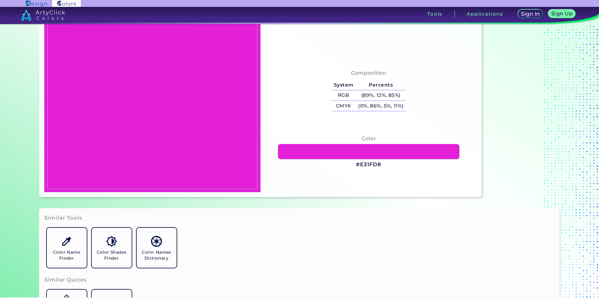  What do you see at coordinates (67, 247) in the screenshot?
I see `a: Color Name Finder` at bounding box center [67, 247].